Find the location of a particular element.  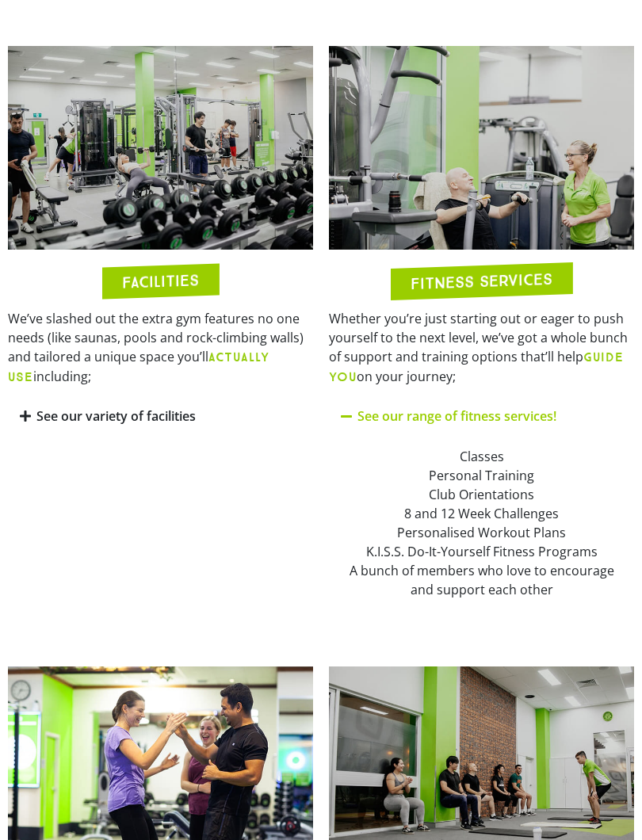

p: We’ve slashed out the extra gym features no one needs (like saunas, pools and rock-climbing walls... is located at coordinates (160, 349).